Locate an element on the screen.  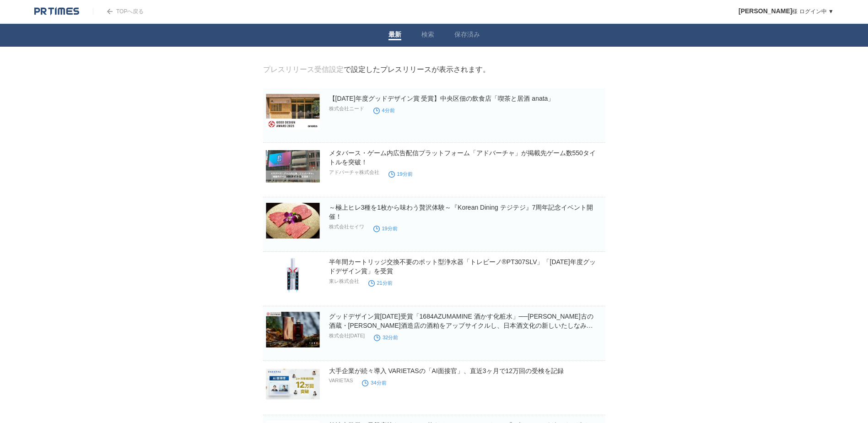
img: logo.png is located at coordinates (57, 11).